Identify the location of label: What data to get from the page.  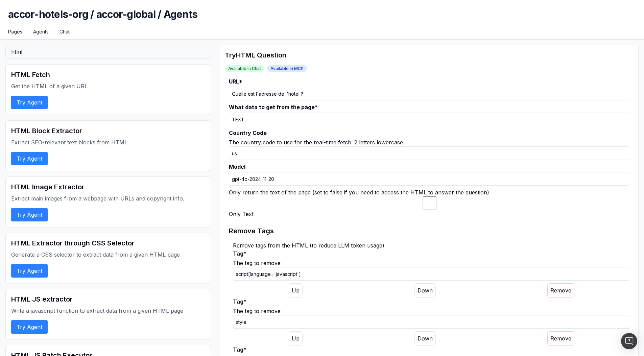
(430, 107).